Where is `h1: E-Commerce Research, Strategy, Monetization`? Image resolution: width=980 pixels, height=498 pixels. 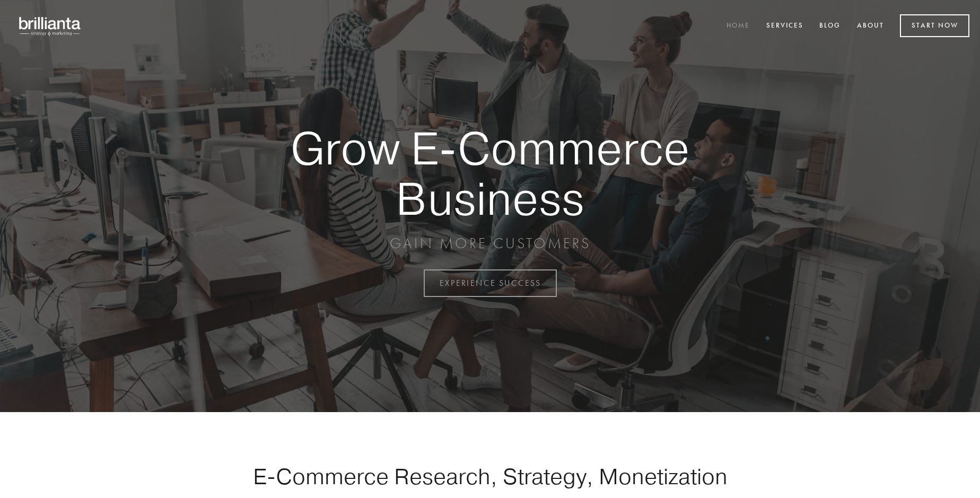
h1: E-Commerce Research, Strategy, Monetization is located at coordinates (490, 477).